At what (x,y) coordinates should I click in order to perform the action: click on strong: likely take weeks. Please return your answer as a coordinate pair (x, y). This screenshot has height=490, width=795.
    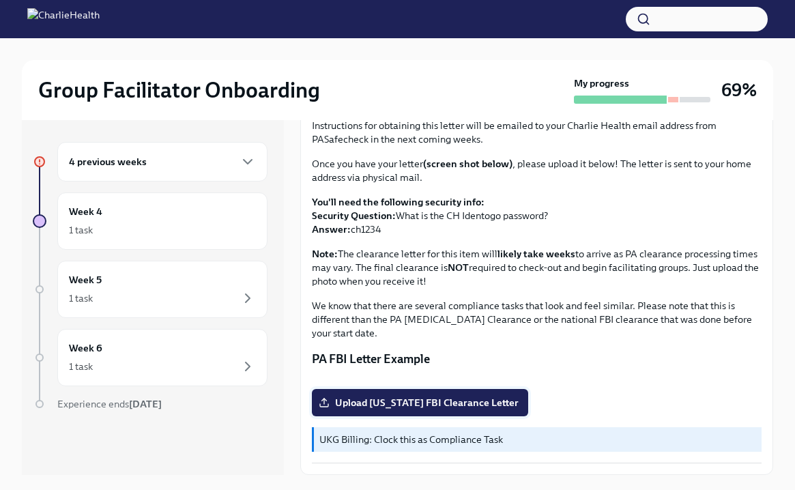
    Looking at the image, I should click on (537, 254).